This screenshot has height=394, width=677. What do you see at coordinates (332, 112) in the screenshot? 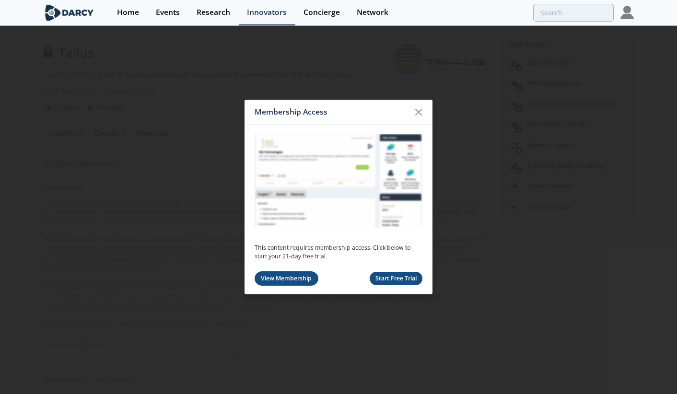
I see `div: Membership Access` at bounding box center [332, 112].